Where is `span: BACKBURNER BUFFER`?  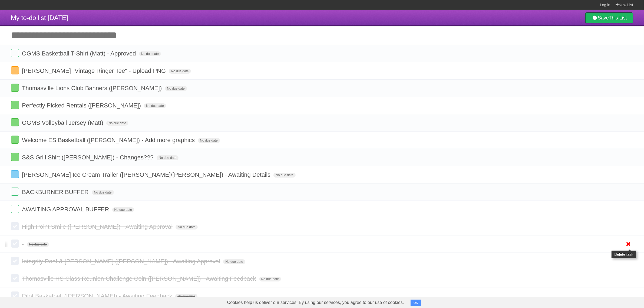
span: BACKBURNER BUFFER is located at coordinates (56, 192).